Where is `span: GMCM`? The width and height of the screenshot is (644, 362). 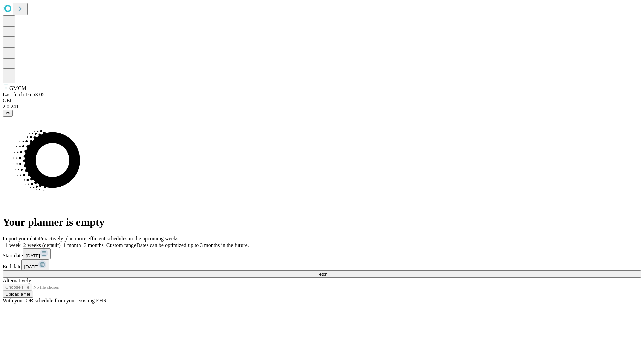 span: GMCM is located at coordinates (18, 88).